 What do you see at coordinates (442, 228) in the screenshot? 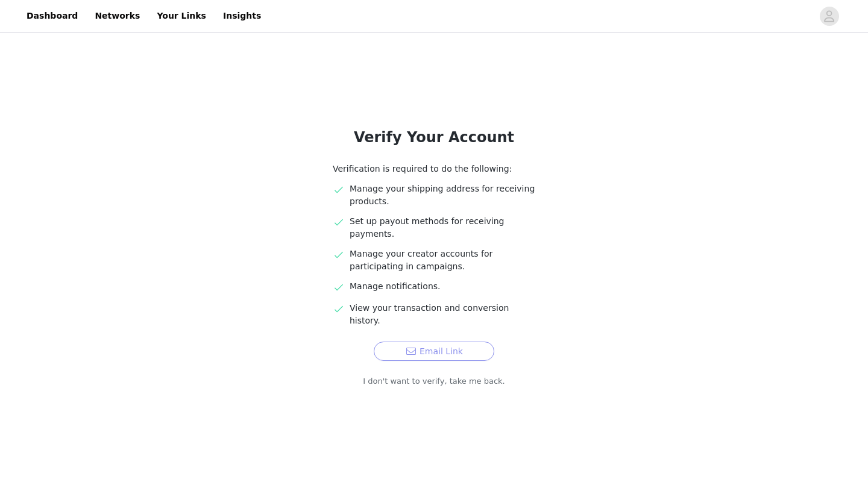
I see `p: Set up payout methods for receiving payments.` at bounding box center [442, 228].